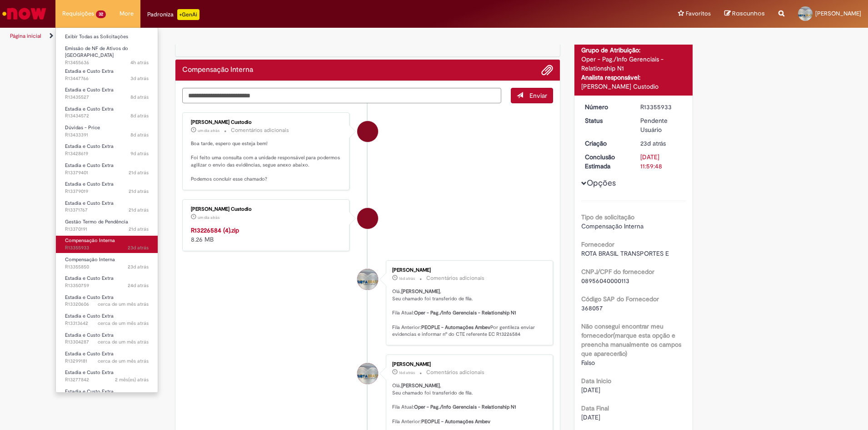  What do you see at coordinates (662, 107) in the screenshot?
I see `div: R13355933` at bounding box center [662, 107].